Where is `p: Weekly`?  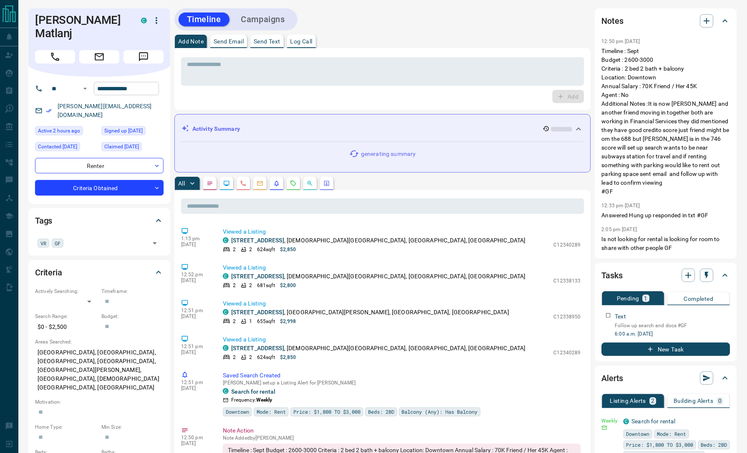
p: Weekly is located at coordinates (610, 421).